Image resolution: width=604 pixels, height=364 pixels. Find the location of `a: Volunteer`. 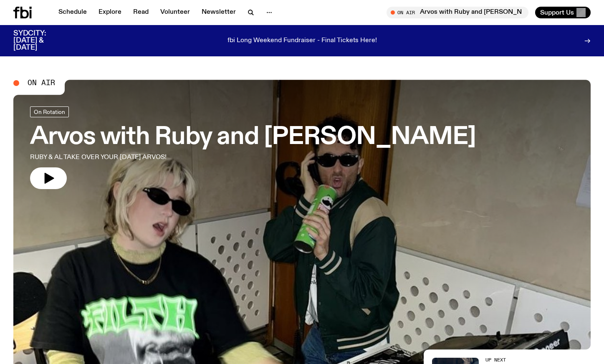

a: Volunteer is located at coordinates (175, 12).